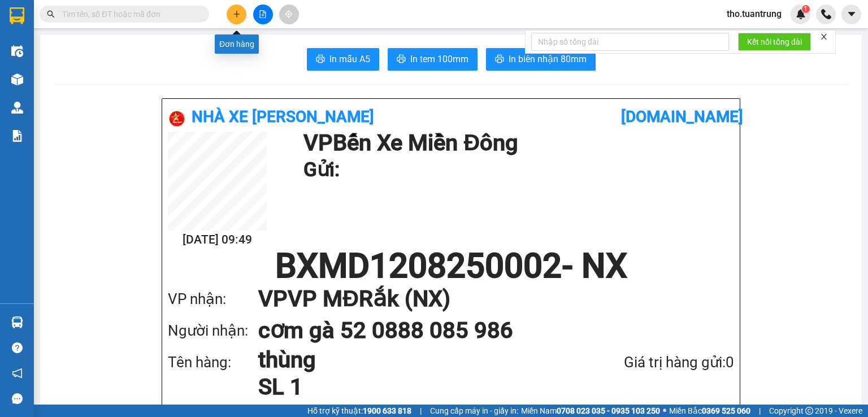 The width and height of the screenshot is (868, 417). I want to click on div: 0888085986, so click(153, 58).